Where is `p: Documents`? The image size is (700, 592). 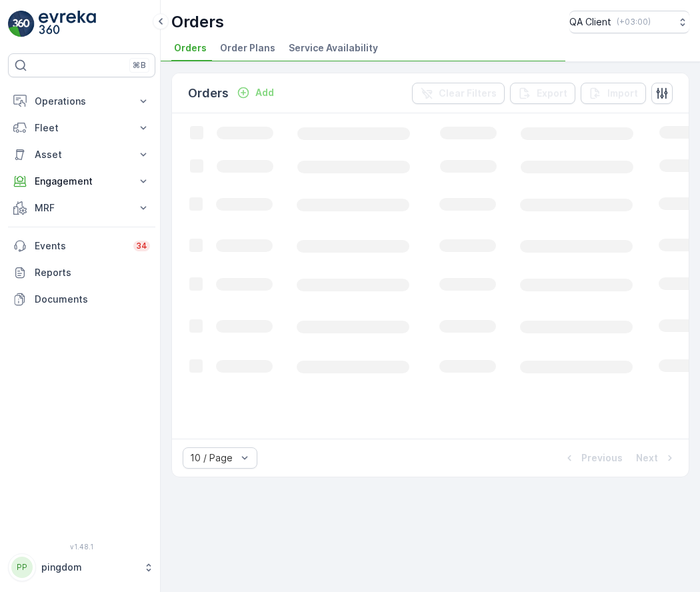 p: Documents is located at coordinates (92, 299).